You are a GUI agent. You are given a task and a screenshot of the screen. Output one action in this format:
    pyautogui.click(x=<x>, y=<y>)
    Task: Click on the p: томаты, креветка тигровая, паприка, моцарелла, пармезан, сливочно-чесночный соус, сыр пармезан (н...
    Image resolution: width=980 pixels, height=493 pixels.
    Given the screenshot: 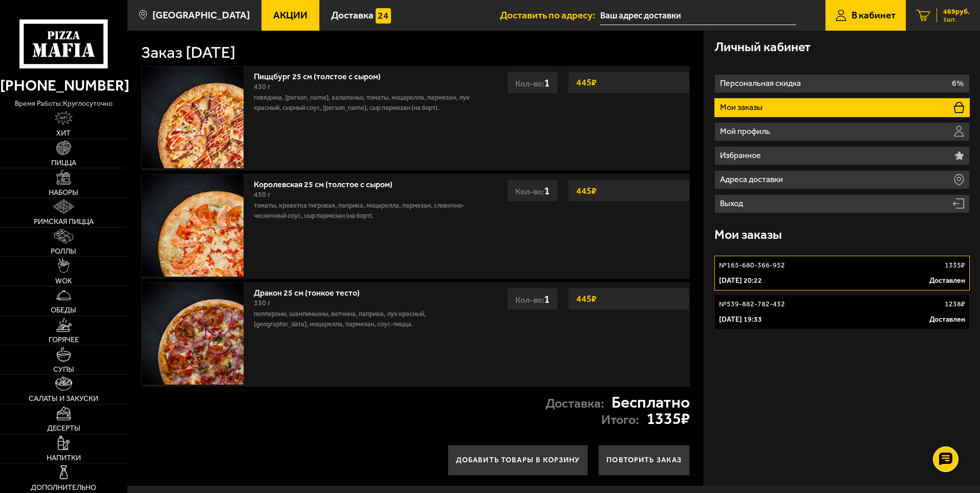 What is the action you would take?
    pyautogui.click(x=366, y=211)
    